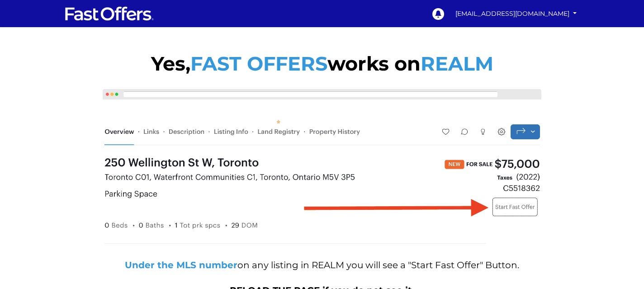 The height and width of the screenshot is (289, 644). What do you see at coordinates (322, 265) in the screenshot?
I see `p: on any listing in REALM you will see a "Start Fast Offer" Button.` at bounding box center [322, 265].